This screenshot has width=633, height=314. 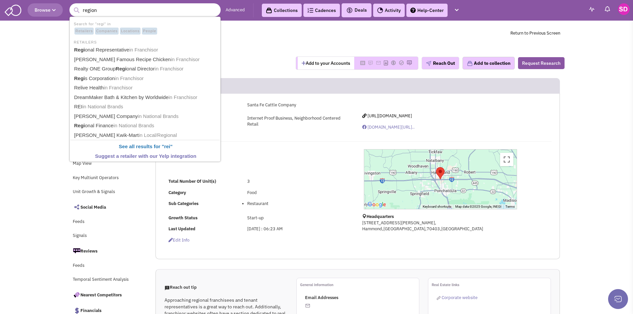 I want to click on img: icon-collection-lavender-black.svg, so click(x=269, y=10).